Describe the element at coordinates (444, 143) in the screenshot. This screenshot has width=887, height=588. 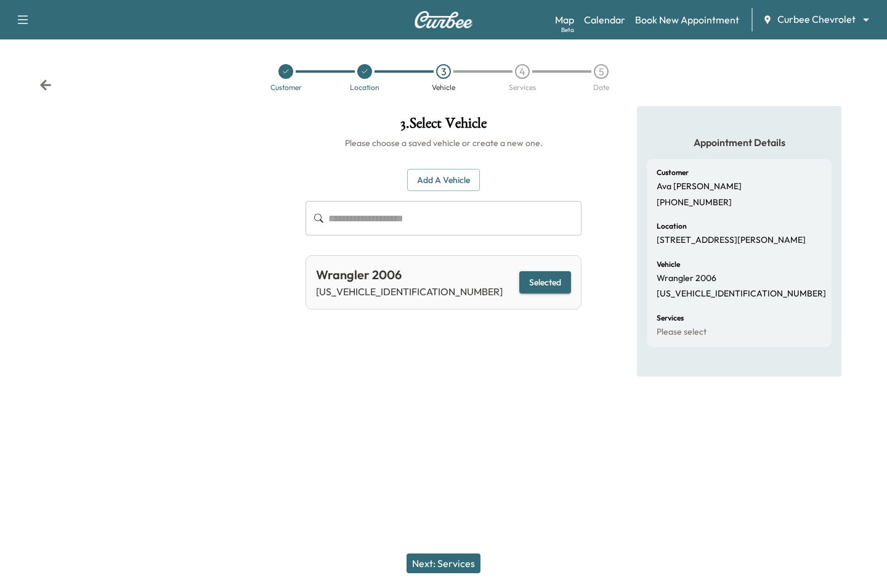
I see `h6: Please choose a saved vehicle or create a new one.` at that location.